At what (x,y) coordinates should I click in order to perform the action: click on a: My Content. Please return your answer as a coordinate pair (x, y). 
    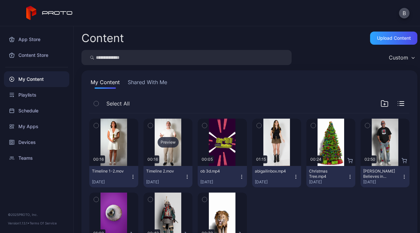
    Looking at the image, I should click on (36, 79).